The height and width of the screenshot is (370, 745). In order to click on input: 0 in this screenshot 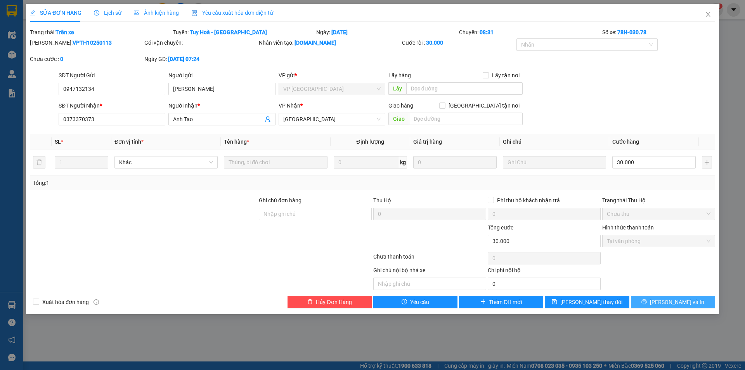, I will do `click(455, 162)`.